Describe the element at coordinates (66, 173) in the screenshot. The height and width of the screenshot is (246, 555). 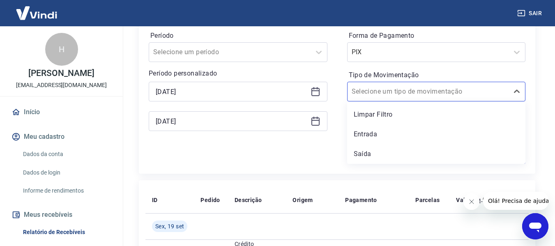
I see `a: Dados de login` at that location.